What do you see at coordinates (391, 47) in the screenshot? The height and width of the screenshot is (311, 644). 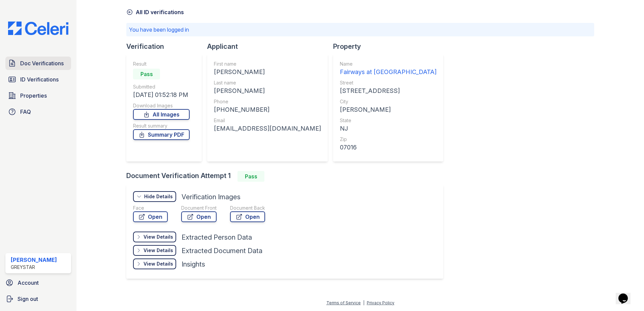 I see `div: Property` at bounding box center [391, 47].